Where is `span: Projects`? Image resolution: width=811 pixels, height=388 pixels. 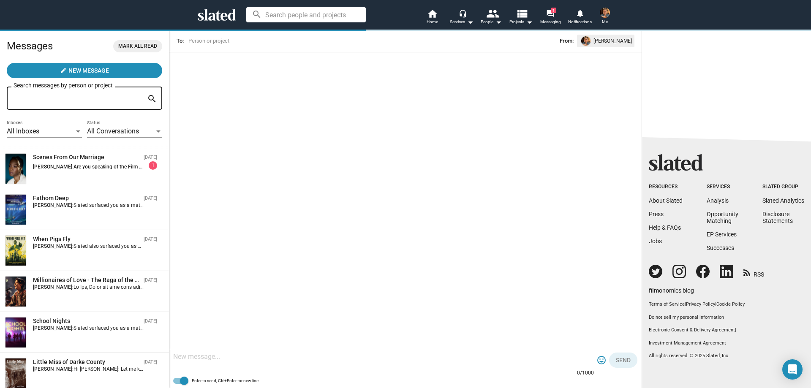
span: Projects is located at coordinates (521, 22).